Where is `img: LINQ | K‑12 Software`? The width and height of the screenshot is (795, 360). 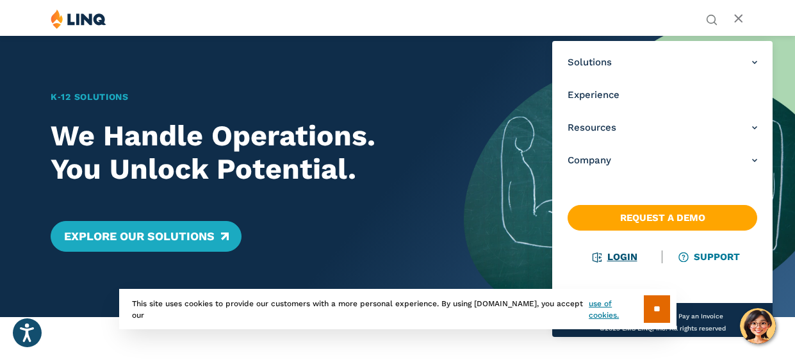 img: LINQ | K‑12 Software is located at coordinates (78, 19).